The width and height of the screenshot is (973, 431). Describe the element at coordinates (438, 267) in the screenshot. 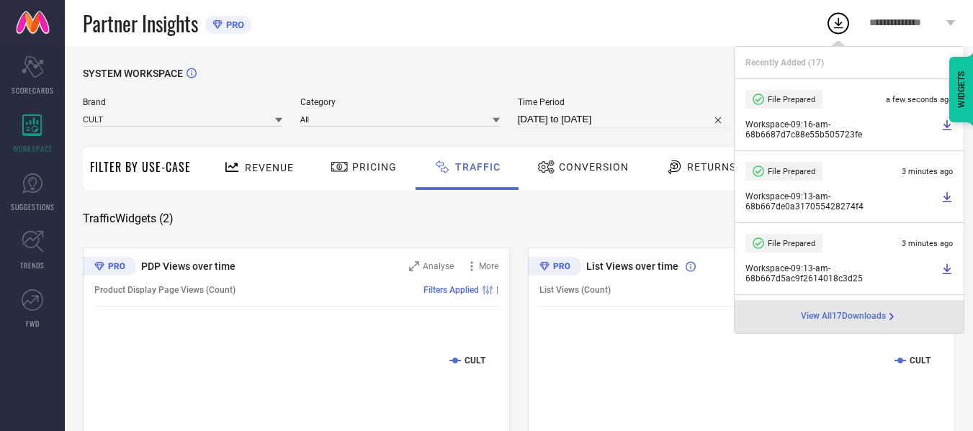

I see `span: Analyse` at that location.